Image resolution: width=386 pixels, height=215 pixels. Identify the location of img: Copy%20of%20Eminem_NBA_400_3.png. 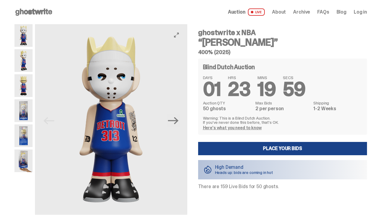
(24, 60).